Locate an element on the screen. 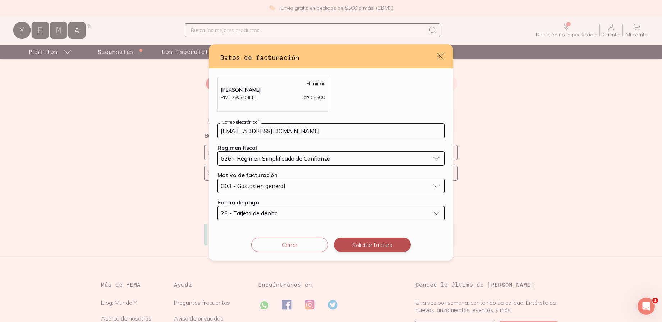 The width and height of the screenshot is (662, 322). p: 06800 is located at coordinates (314, 97).